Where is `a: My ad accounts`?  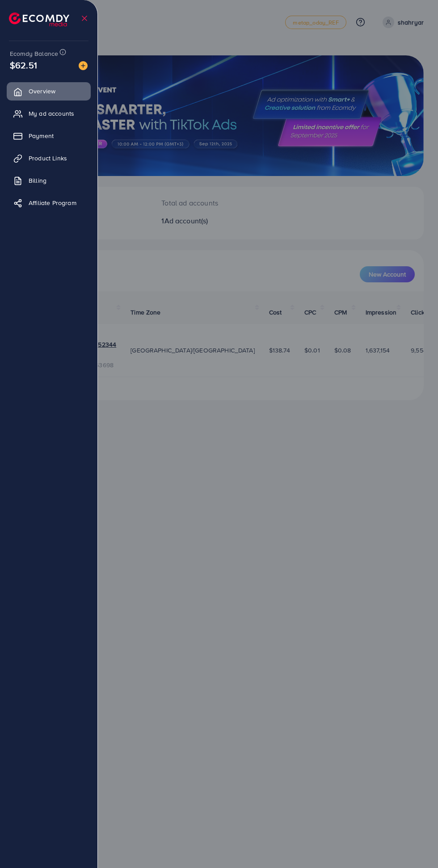
a: My ad accounts is located at coordinates (49, 114).